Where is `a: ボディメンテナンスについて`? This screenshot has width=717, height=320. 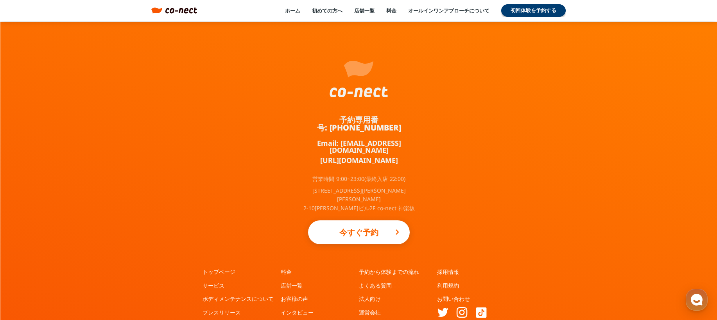 a: ボディメンテナンスについて is located at coordinates (238, 299).